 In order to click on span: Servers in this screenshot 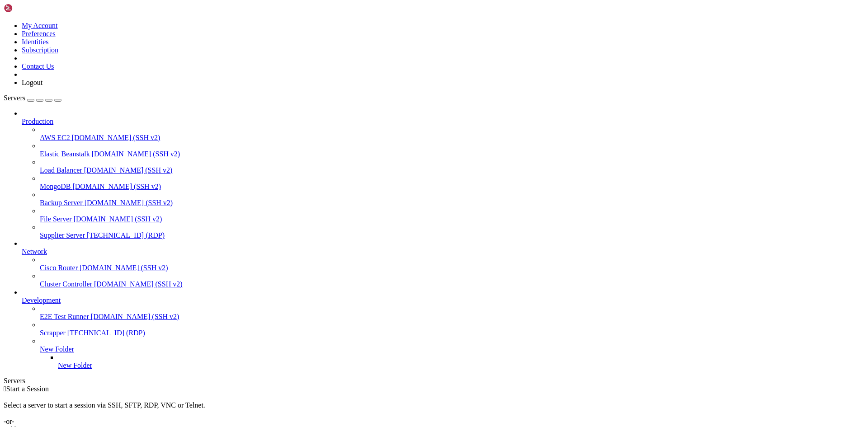, I will do `click(15, 98)`.